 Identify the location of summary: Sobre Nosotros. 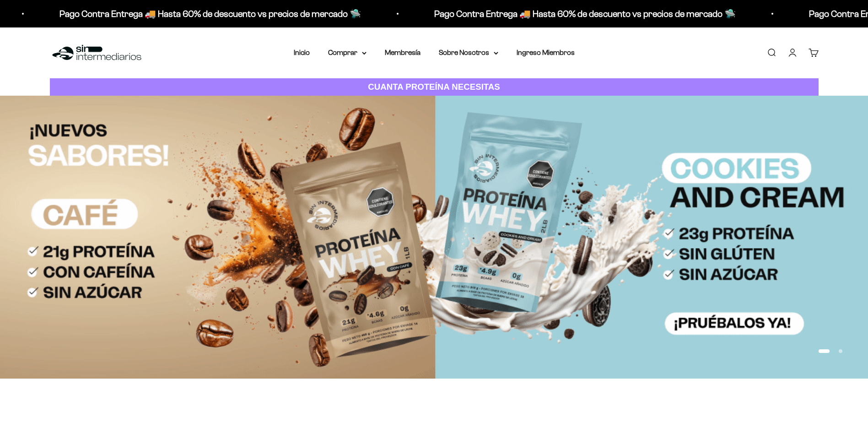
(469, 52).